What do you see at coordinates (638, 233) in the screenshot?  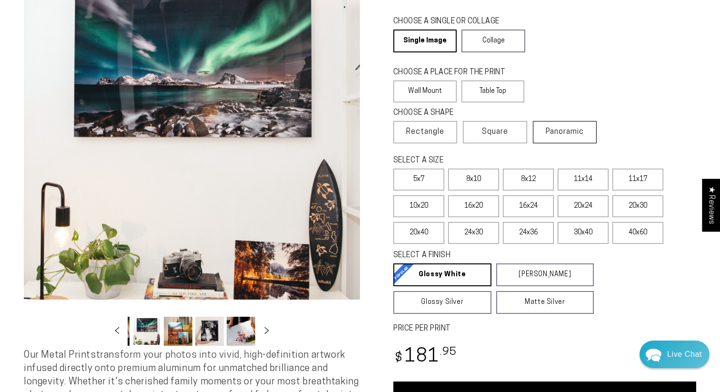 I see `label: 40x60` at bounding box center [638, 233].